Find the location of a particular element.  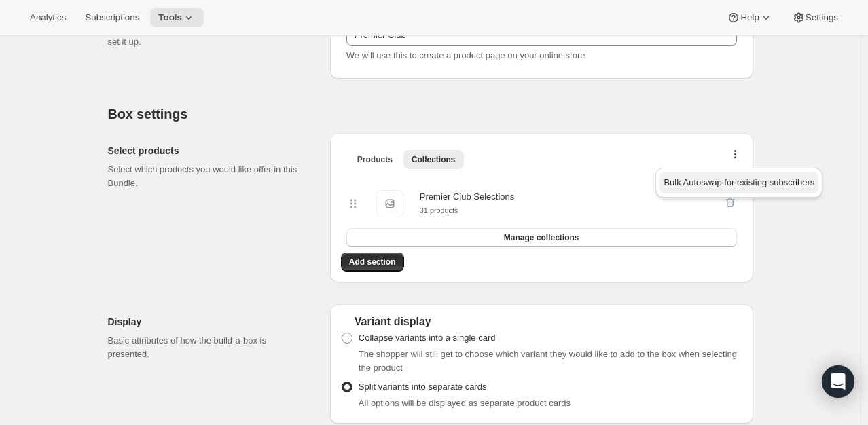

button: Add section is located at coordinates (372, 262).